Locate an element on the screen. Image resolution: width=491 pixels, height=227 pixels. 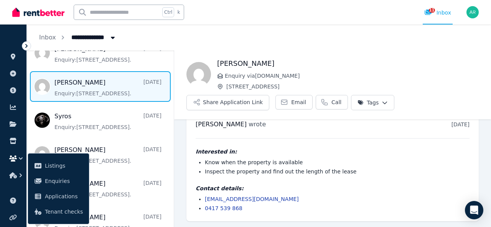
span: k is located at coordinates (178, 12).